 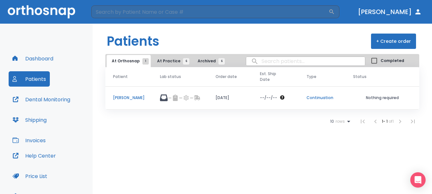 I want to click on button: Dental Monitoring, so click(x=41, y=99).